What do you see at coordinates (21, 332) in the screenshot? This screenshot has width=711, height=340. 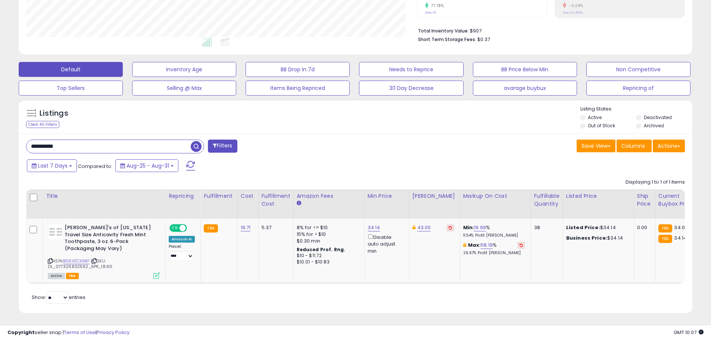 I see `strong: Copyright` at bounding box center [21, 332].